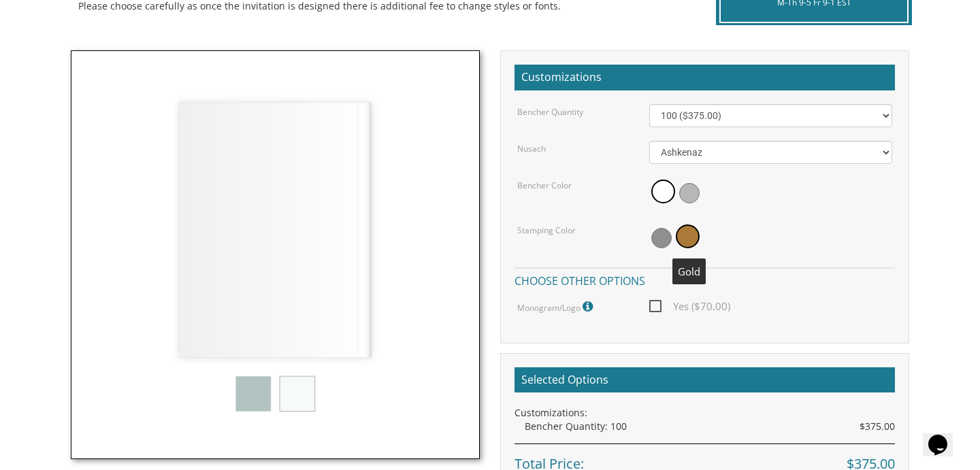 The height and width of the screenshot is (470, 980). I want to click on label: Bencher Quantity, so click(550, 112).